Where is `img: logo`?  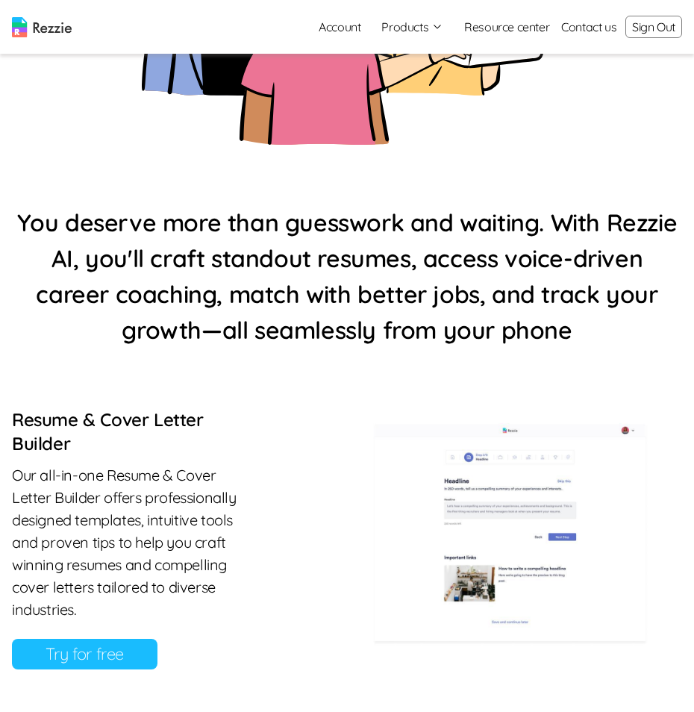 img: logo is located at coordinates (42, 27).